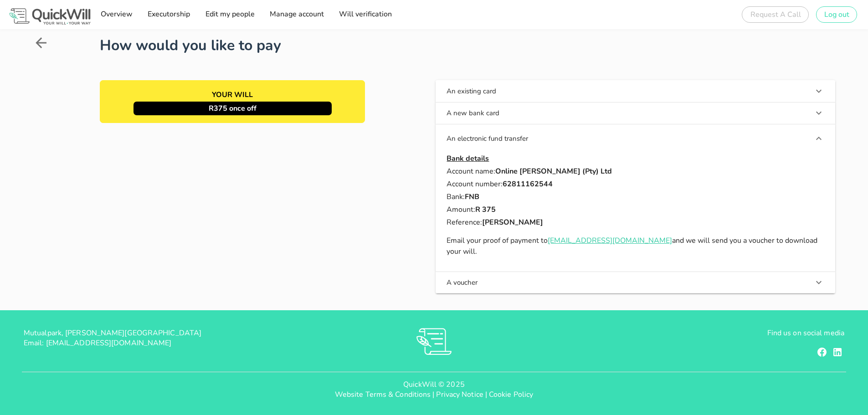 The width and height of the screenshot is (868, 415). Describe the element at coordinates (365, 14) in the screenshot. I see `span: Will verification` at that location.